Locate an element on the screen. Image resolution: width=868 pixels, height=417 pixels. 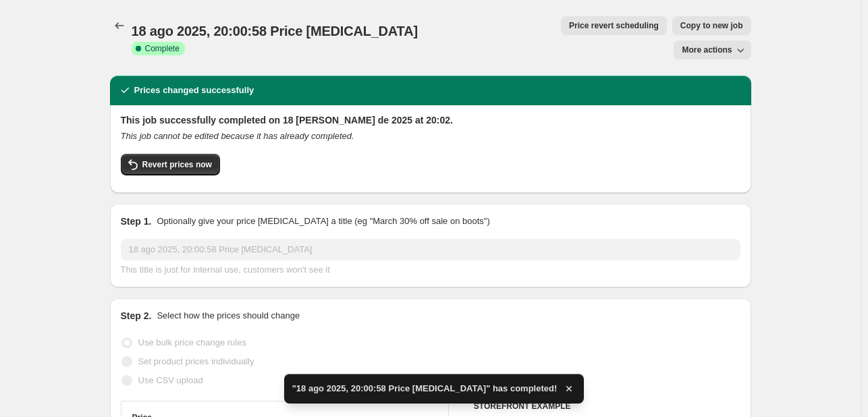
button: Price change jobs is located at coordinates (119, 25).